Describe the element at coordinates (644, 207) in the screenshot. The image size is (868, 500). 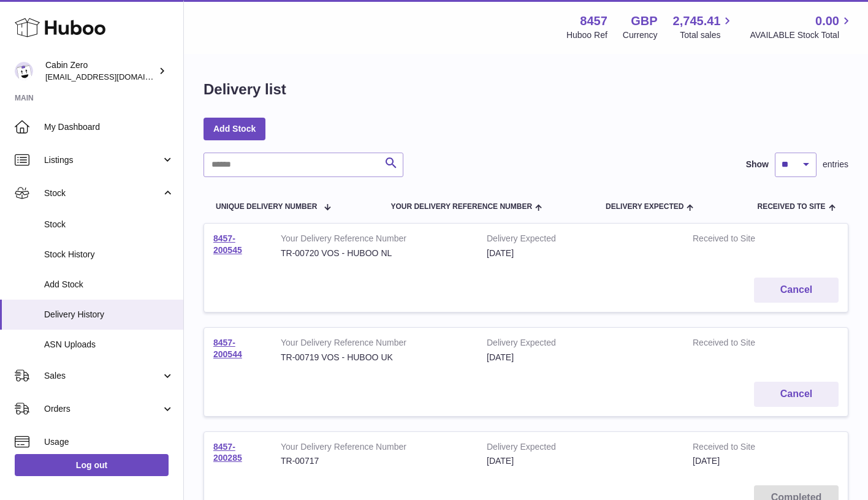
I see `span: Delivery Expected` at that location.